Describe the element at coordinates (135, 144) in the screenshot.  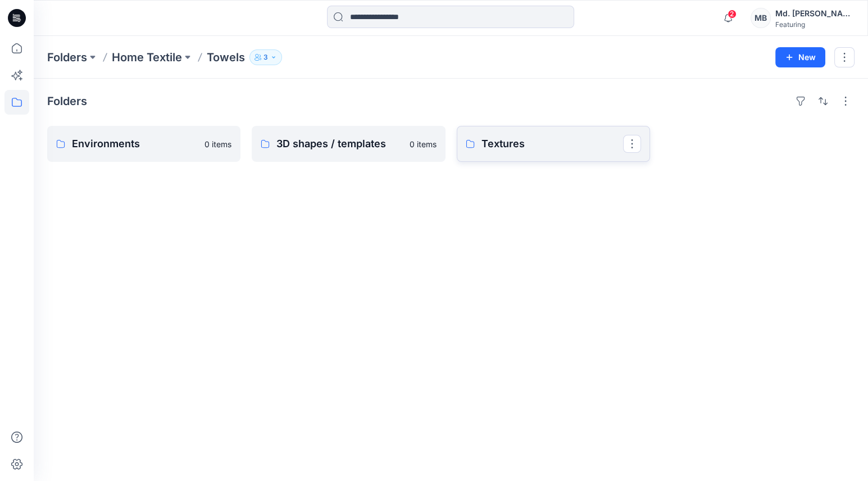
I see `p: Environments` at that location.